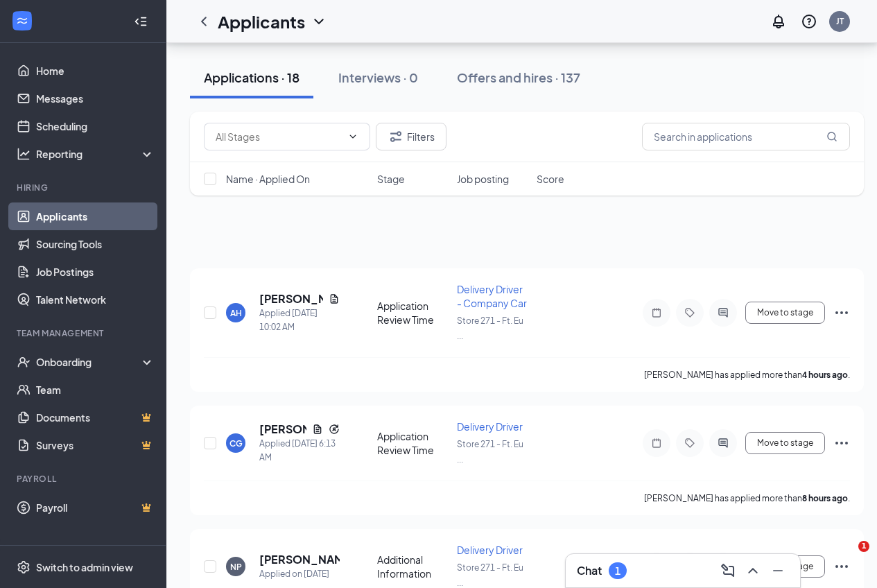  What do you see at coordinates (482, 179) in the screenshot?
I see `span: Job posting` at bounding box center [482, 179].